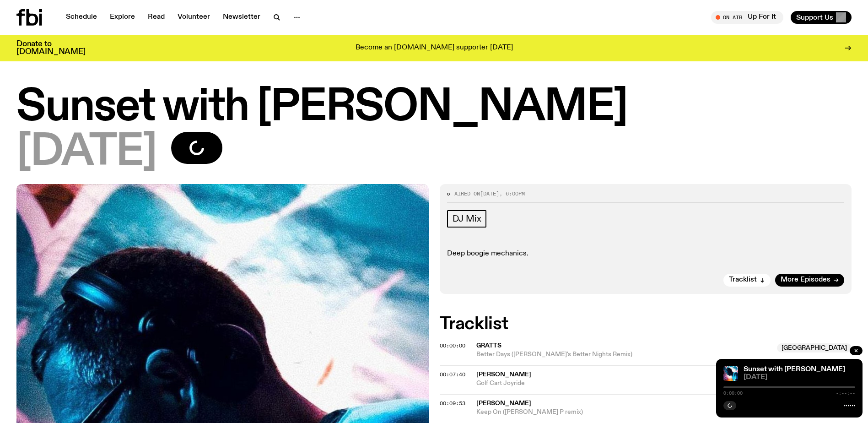  I want to click on span: 00:09:53, so click(453, 403).